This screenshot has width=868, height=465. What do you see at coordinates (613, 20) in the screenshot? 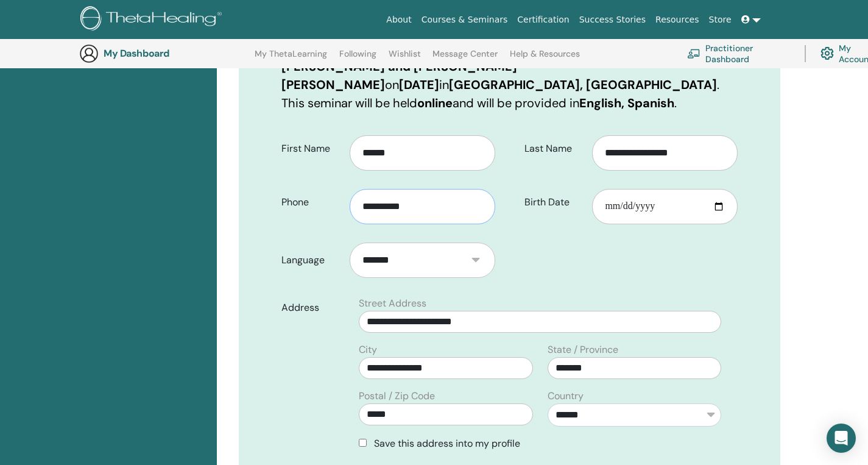
I see `a: Success Stories` at bounding box center [613, 20].